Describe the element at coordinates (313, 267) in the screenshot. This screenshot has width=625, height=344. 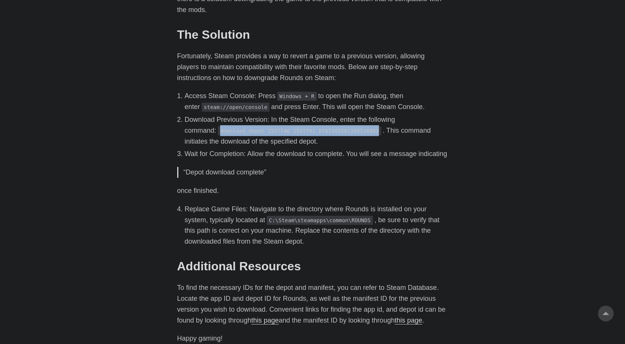
I see `h2: Additional Resources` at that location.